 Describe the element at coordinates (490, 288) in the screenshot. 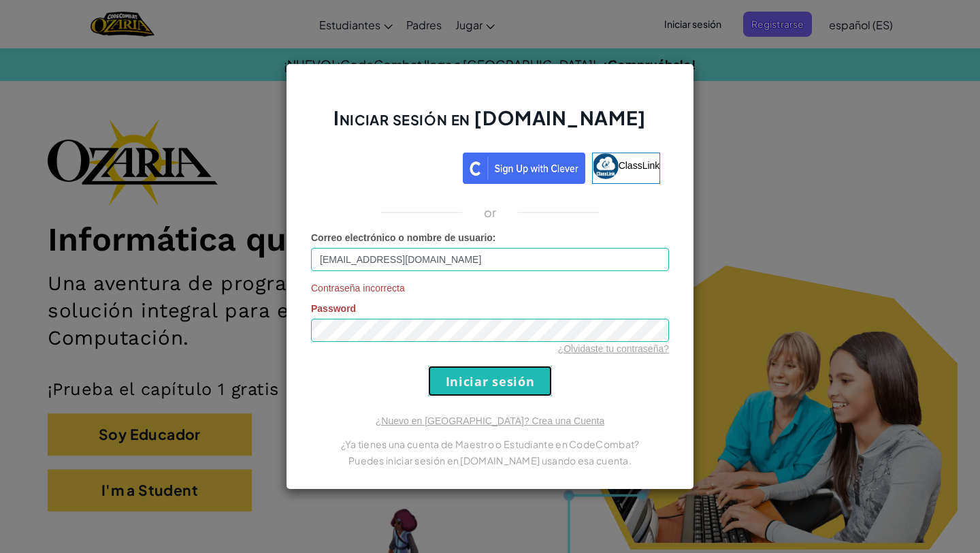

I see `span: Contraseña incorrecta` at that location.